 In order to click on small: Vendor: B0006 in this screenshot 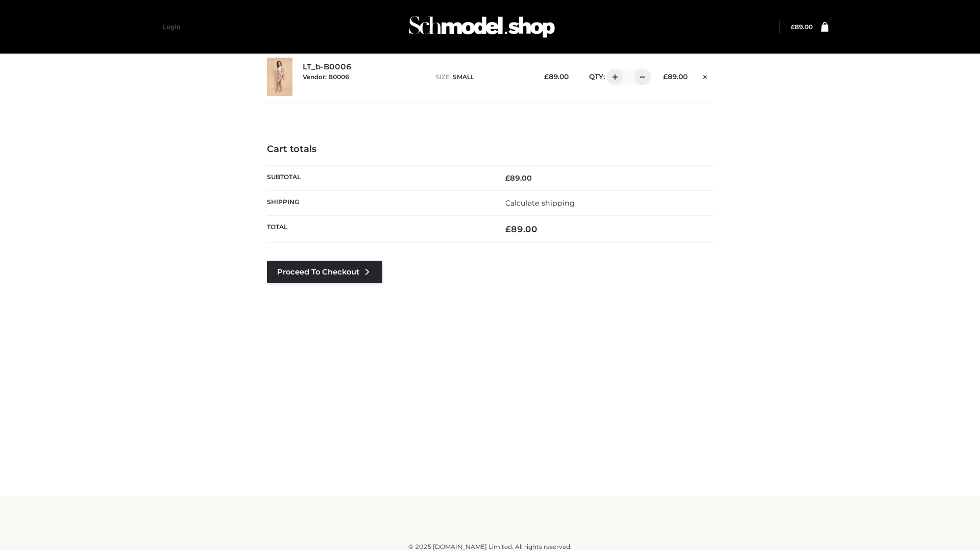, I will do `click(326, 76)`.